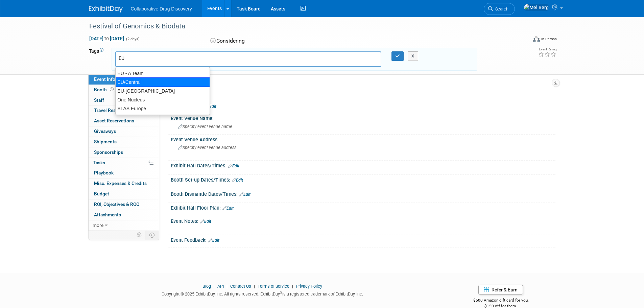 Image resolution: width=644 pixels, height=308 pixels. Describe the element at coordinates (124, 132) in the screenshot. I see `a: Giveaways` at that location.